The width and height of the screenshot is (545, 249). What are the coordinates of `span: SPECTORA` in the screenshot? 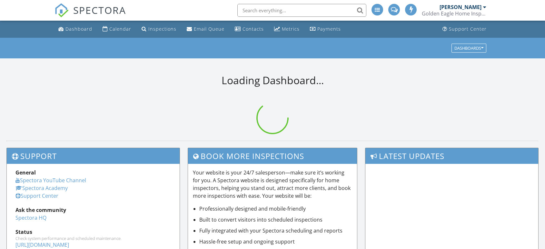 It's located at (100, 10).